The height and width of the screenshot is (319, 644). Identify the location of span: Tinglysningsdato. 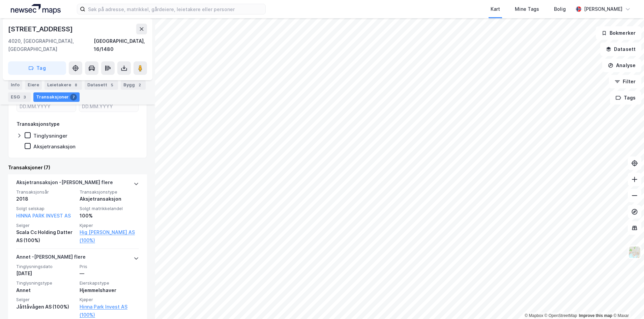
(46, 266).